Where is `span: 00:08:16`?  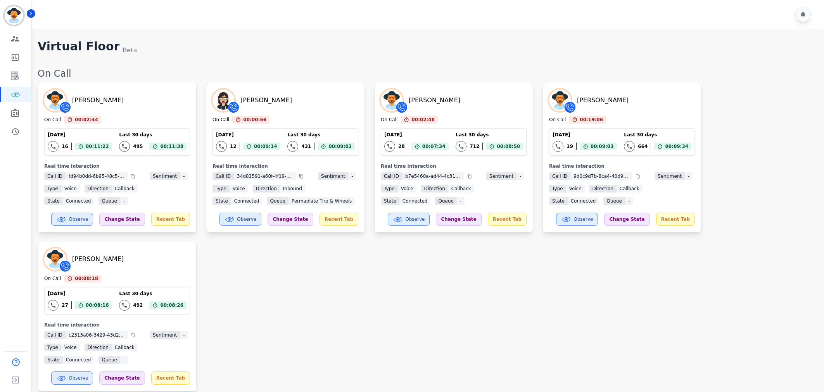
span: 00:08:16 is located at coordinates (97, 306).